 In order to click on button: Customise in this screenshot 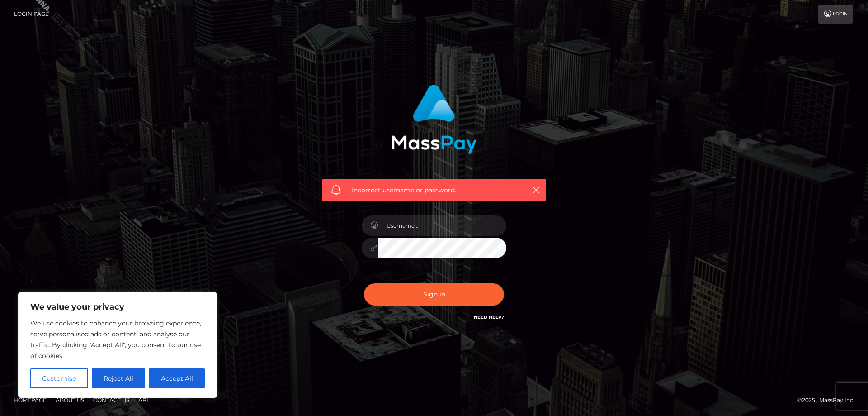, I will do `click(59, 378)`.